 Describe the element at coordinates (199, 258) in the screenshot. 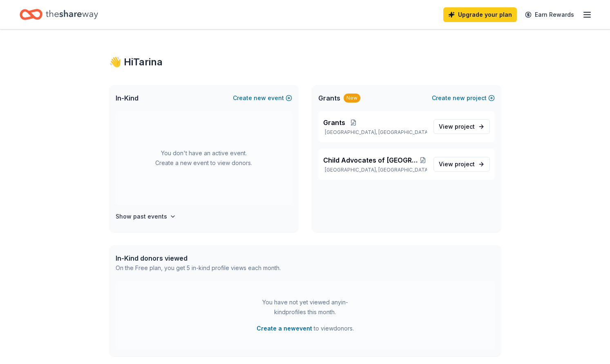

I see `div: In-Kind donors viewed` at that location.